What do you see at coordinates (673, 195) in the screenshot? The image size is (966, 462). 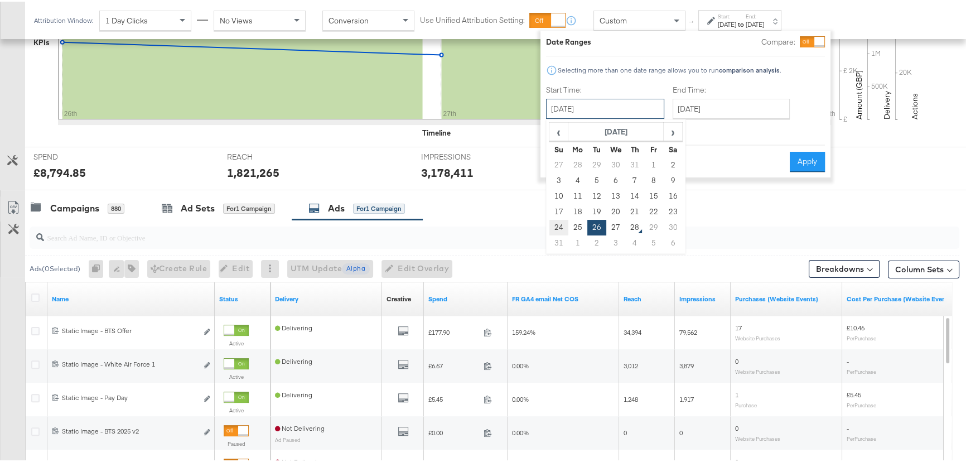 I see `td: 16` at bounding box center [673, 195].